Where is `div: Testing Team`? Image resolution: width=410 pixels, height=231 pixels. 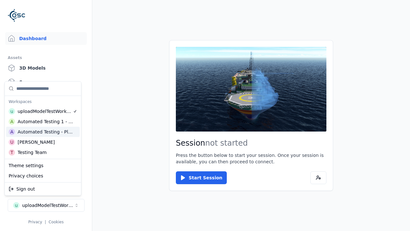
div: Testing Team is located at coordinates (32, 152).